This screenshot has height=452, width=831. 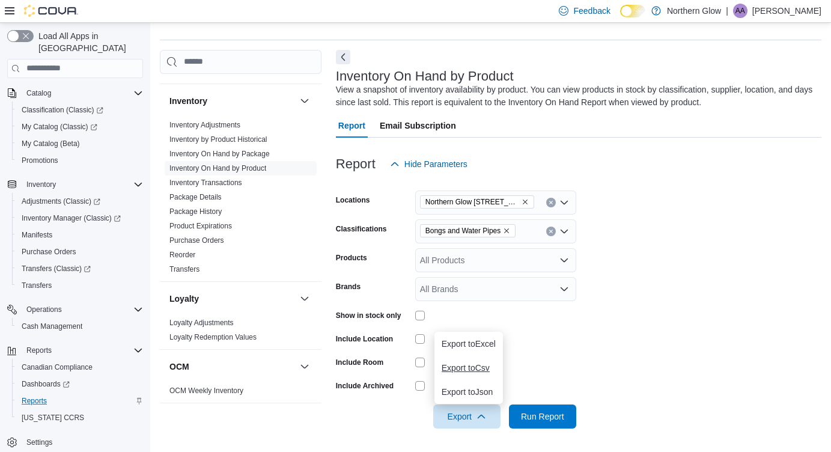 I want to click on h3: Report, so click(x=356, y=164).